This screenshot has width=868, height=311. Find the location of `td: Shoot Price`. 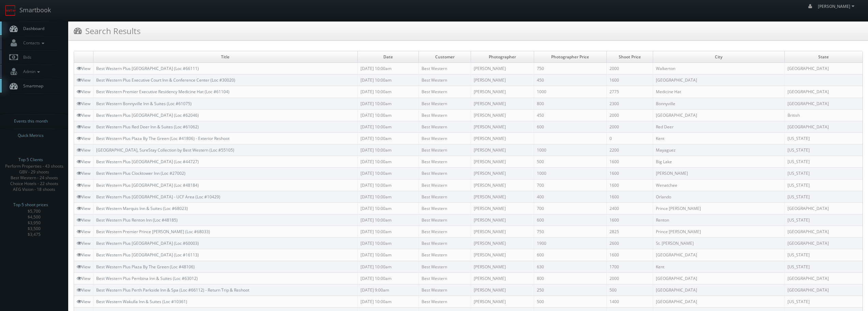

td: Shoot Price is located at coordinates (630, 57).